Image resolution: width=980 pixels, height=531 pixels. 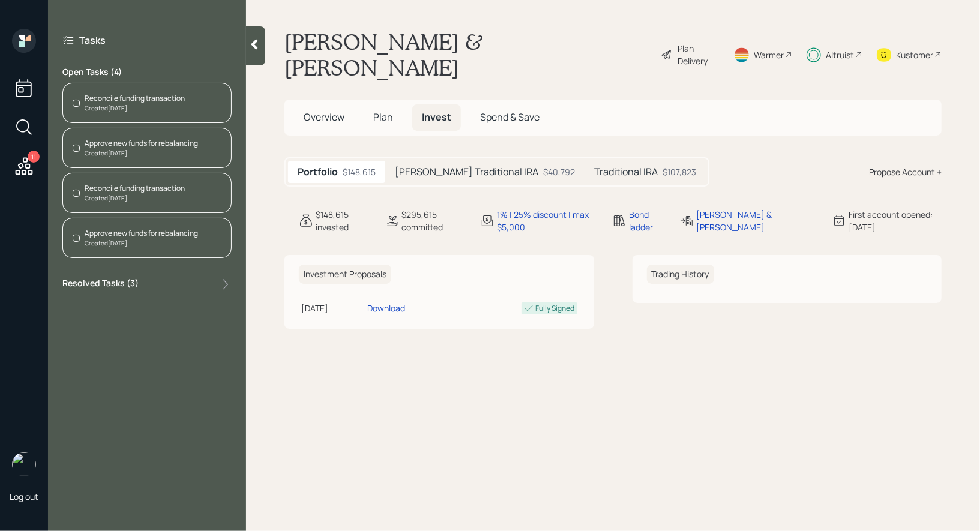 I want to click on div: Plan Delivery, so click(x=699, y=54).